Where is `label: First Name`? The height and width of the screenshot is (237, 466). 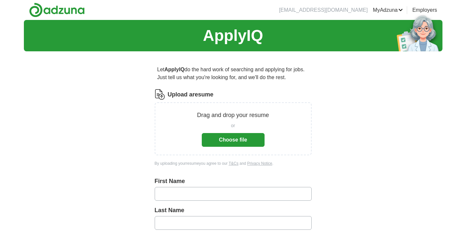
label: First Name is located at coordinates (233, 181).